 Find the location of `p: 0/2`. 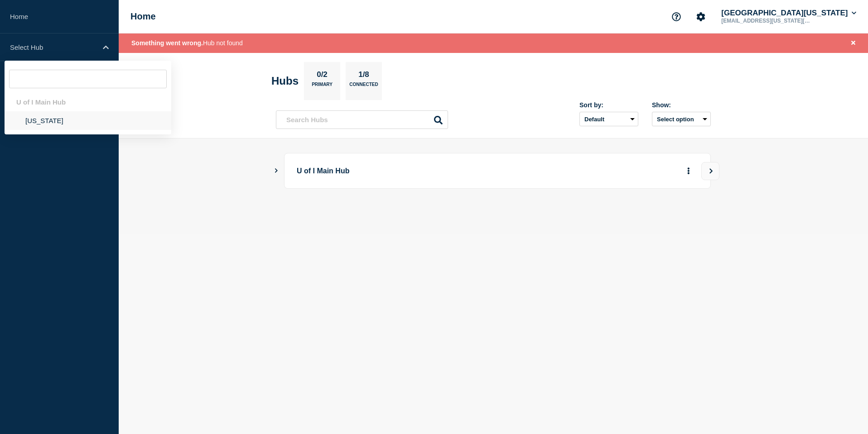

p: 0/2 is located at coordinates (322, 76).